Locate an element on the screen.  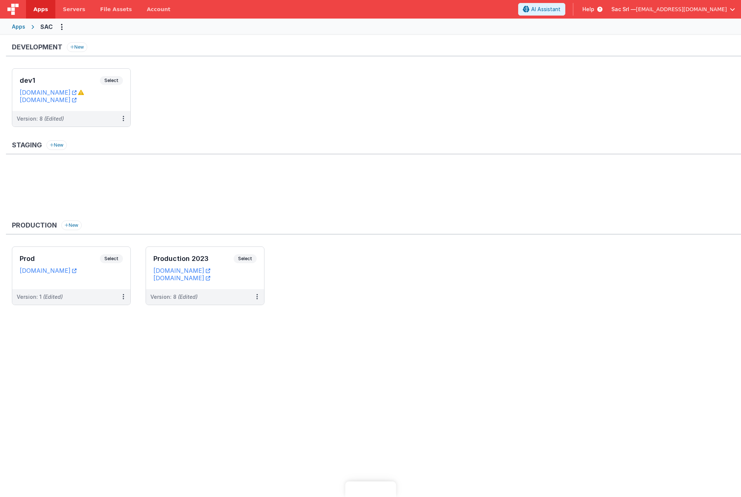
h3: Production 2023 is located at coordinates (193, 259).